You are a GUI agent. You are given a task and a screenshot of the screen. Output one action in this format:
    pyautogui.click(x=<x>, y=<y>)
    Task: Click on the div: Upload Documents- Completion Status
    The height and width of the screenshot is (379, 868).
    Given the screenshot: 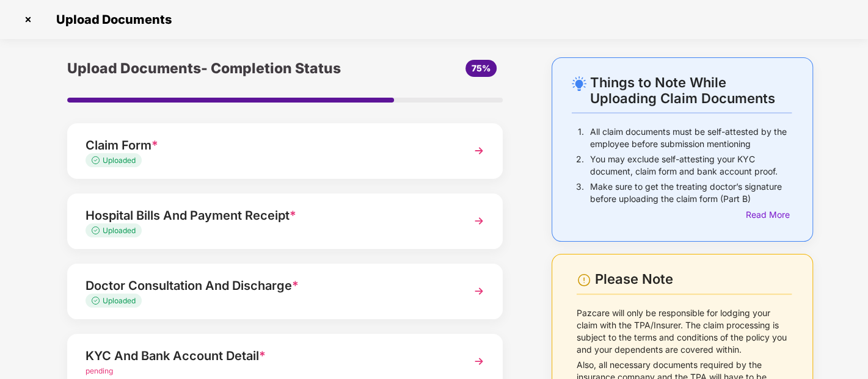 What is the action you would take?
    pyautogui.click(x=212, y=68)
    